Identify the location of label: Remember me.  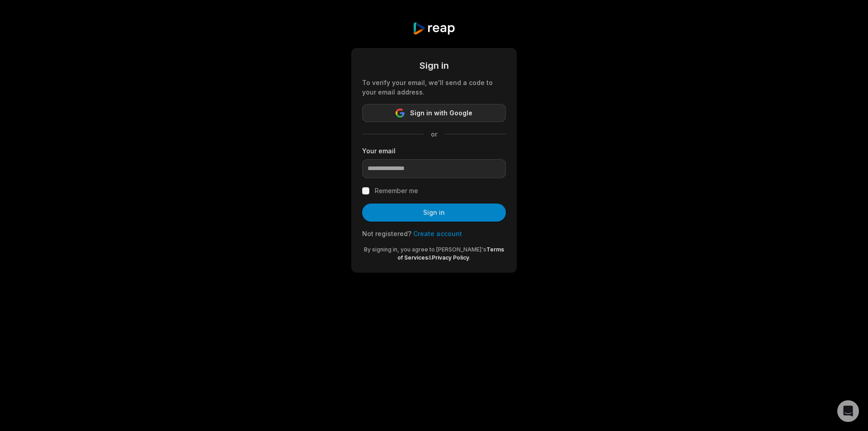
(396, 191).